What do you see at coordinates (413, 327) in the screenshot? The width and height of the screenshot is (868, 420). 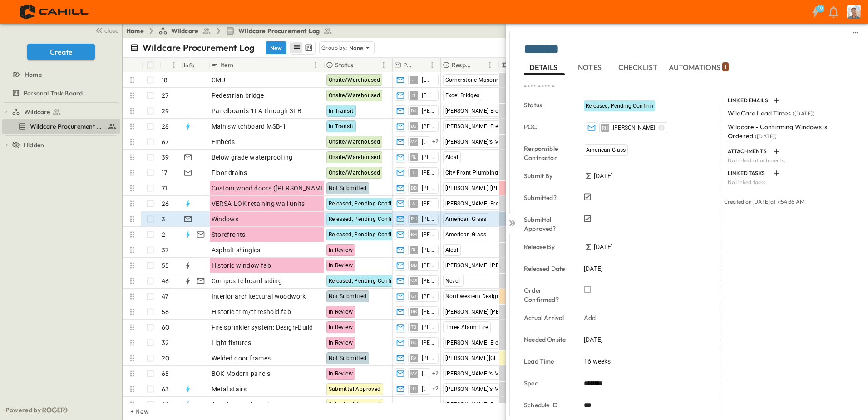 I see `span: TB` at bounding box center [413, 327].